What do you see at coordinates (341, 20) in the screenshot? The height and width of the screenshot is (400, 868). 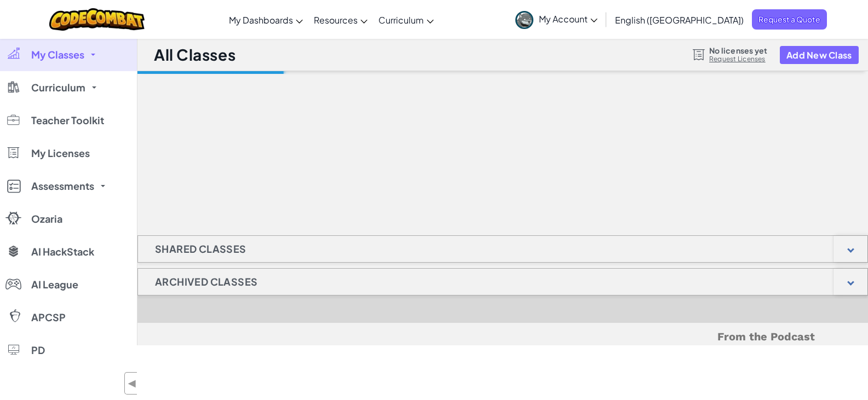 I see `a: Resources` at bounding box center [341, 20].